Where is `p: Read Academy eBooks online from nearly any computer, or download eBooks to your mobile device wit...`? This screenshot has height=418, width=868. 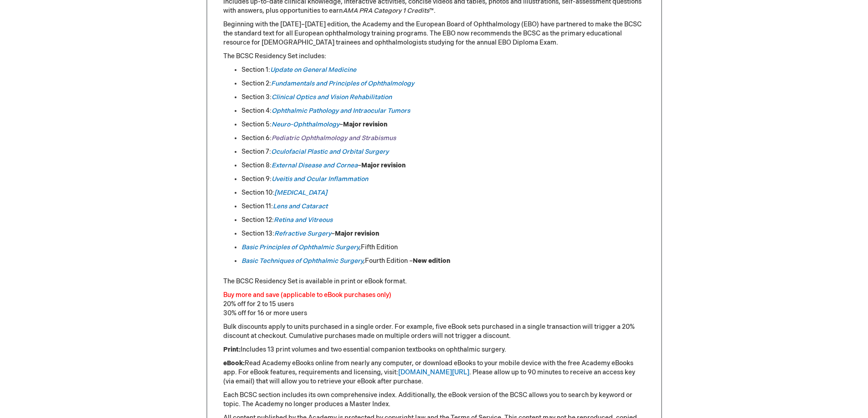 p: Read Academy eBooks online from nearly any computer, or download eBooks to your mobile device wit... is located at coordinates (434, 373).